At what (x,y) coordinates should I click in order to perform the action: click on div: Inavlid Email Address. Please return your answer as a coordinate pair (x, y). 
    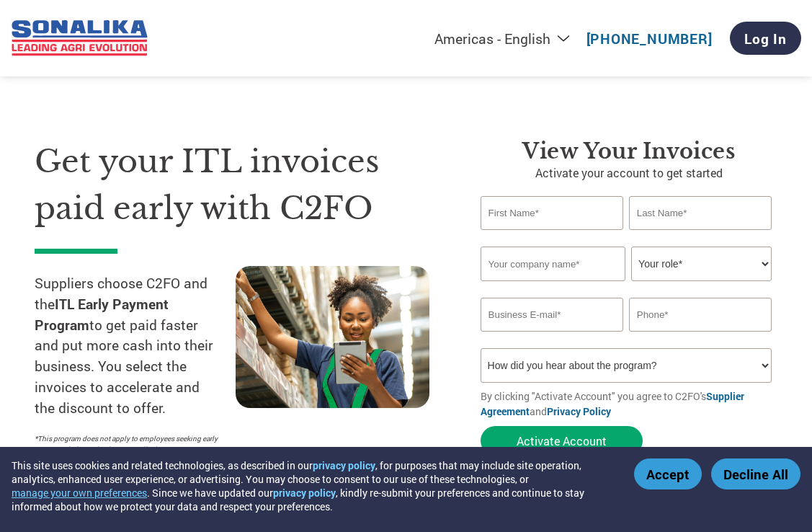
    Looking at the image, I should click on (551, 337).